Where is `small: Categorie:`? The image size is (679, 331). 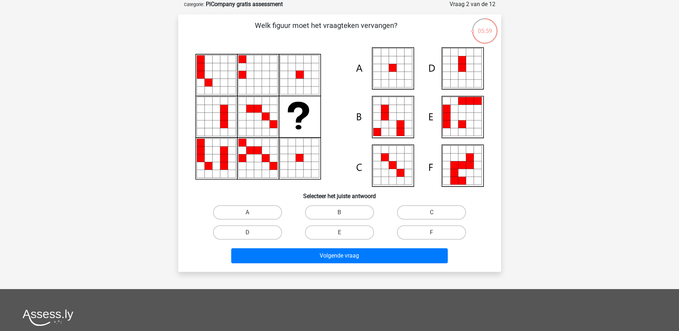 small: Categorie: is located at coordinates (194, 4).